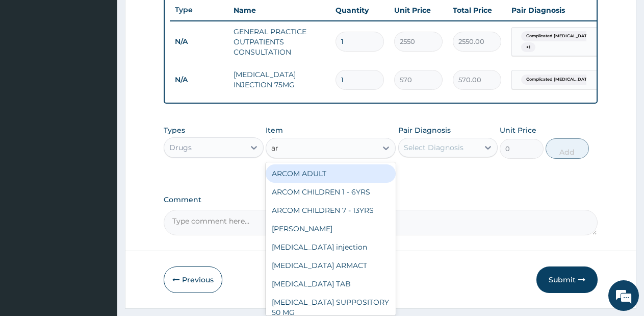 Image resolution: width=644 pixels, height=316 pixels. Describe the element at coordinates (567, 280) in the screenshot. I see `button: Submit` at that location.